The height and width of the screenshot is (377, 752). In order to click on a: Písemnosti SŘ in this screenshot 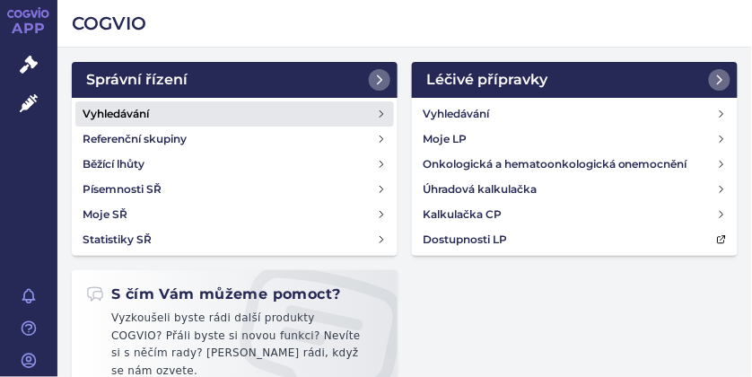, I will do `click(234, 189)`.